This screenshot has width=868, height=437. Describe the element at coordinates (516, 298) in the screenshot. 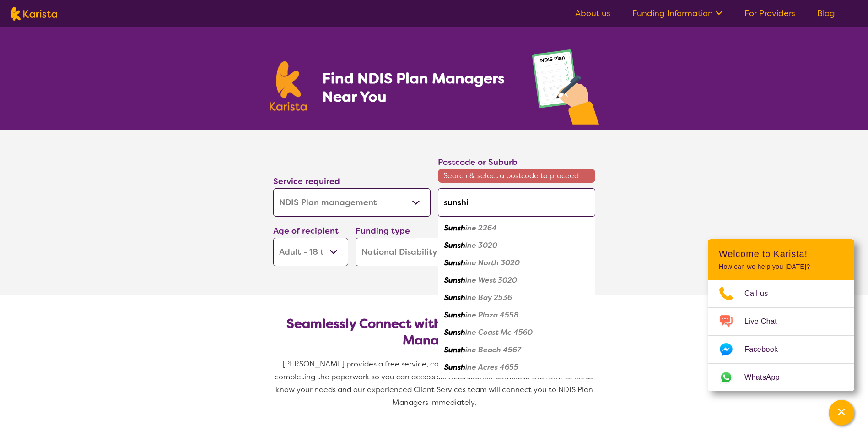

I see `div: Sunshine Bay 2536` at that location.